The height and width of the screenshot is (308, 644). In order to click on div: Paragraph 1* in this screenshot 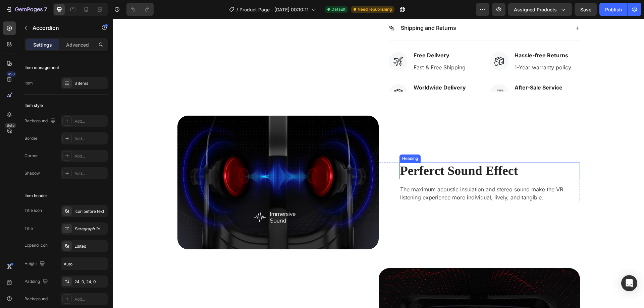, I will do `click(90, 229)`.